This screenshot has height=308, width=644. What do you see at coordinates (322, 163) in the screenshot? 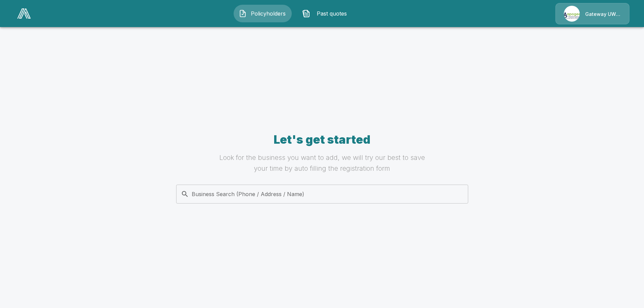
I see `h6: Look for the business you want to add, we will try our best to save your time by auto filling the...` at bounding box center [322, 163].